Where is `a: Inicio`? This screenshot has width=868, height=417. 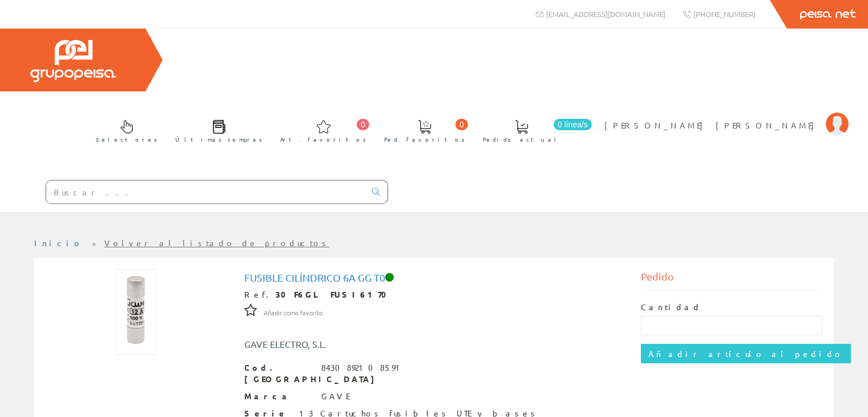 a: Inicio is located at coordinates (58, 243).